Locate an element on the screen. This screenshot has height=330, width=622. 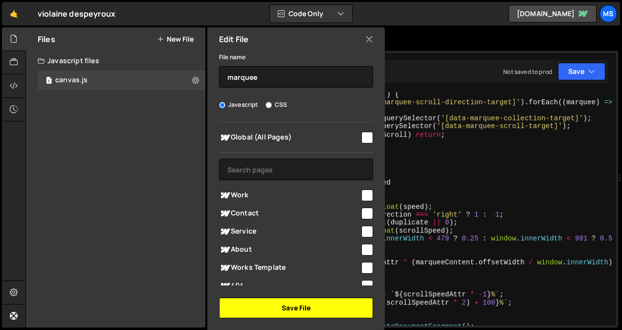
label: CSS is located at coordinates (276, 105).